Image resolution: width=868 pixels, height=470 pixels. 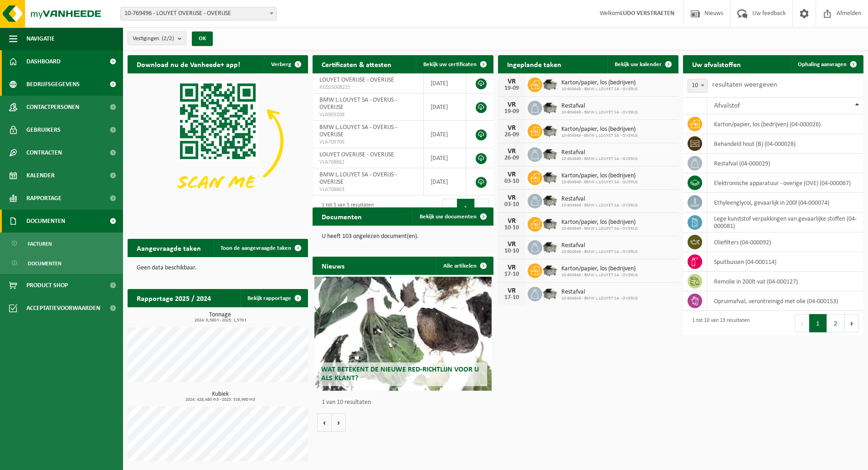 What do you see at coordinates (61, 243) in the screenshot?
I see `a: Facturen` at bounding box center [61, 243].